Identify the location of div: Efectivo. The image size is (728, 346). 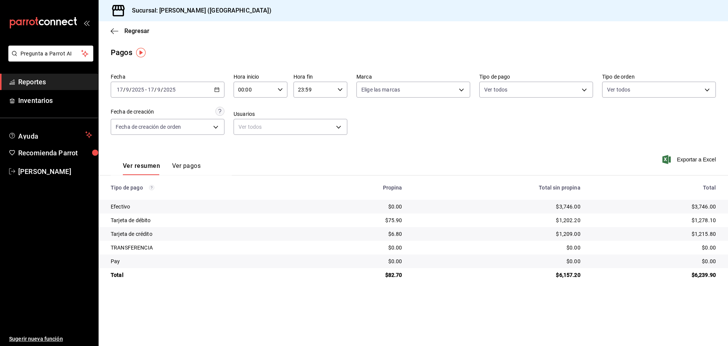
(204, 206).